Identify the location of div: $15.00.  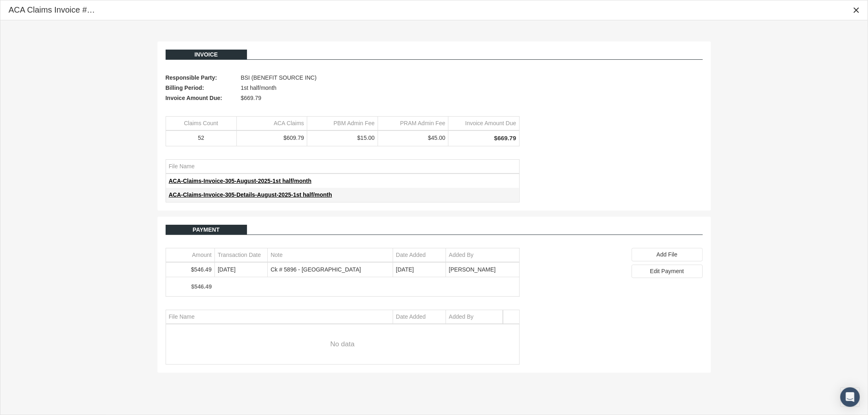
(342, 138).